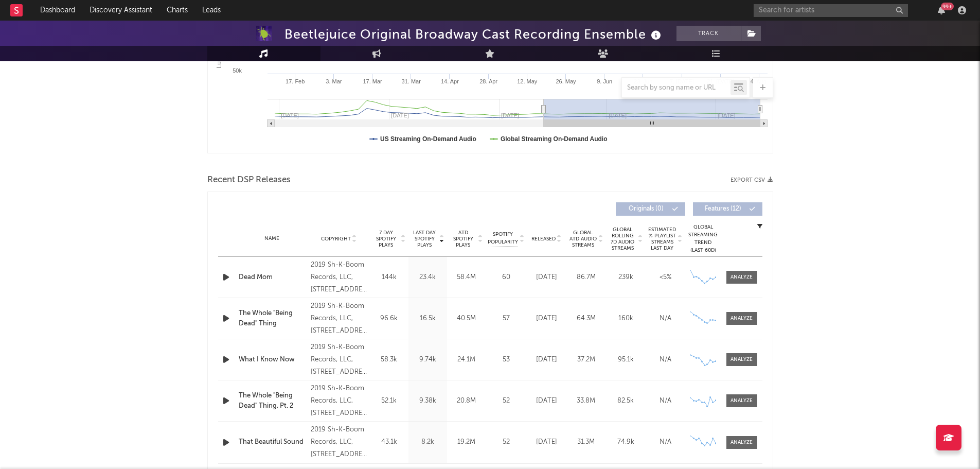  What do you see at coordinates (650, 209) in the screenshot?
I see `button: Originals(0)` at bounding box center [650, 209].